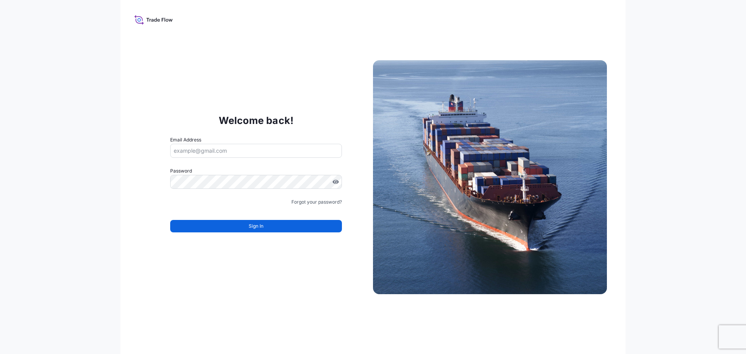  I want to click on button: Show password, so click(336, 182).